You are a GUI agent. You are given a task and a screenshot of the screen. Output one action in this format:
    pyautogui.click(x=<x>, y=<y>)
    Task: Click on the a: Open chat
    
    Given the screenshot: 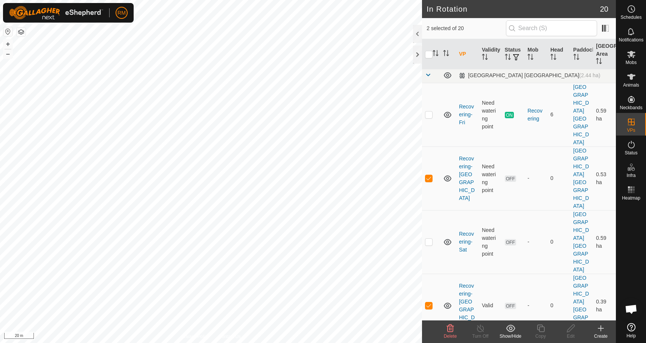 What is the action you would take?
    pyautogui.click(x=632, y=309)
    